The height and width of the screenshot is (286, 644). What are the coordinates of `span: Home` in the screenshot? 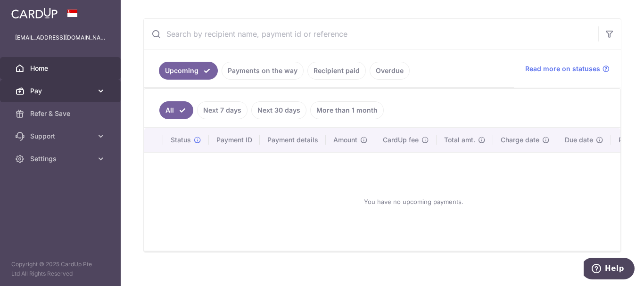 It's located at (61, 69).